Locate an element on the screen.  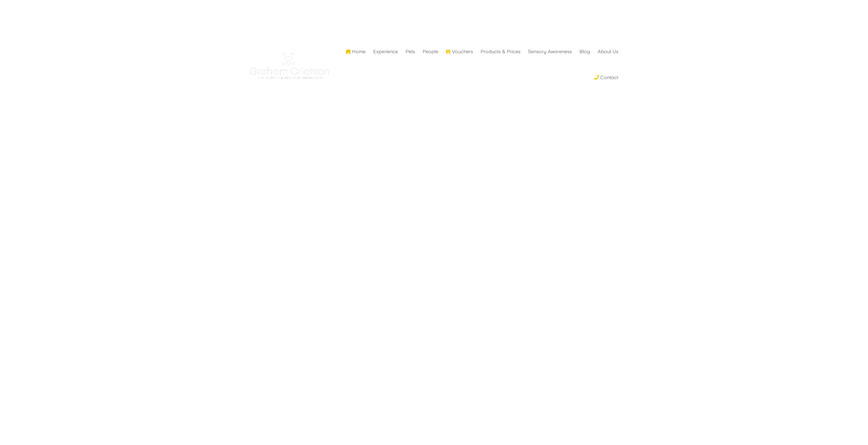
a: Blog is located at coordinates (584, 52).